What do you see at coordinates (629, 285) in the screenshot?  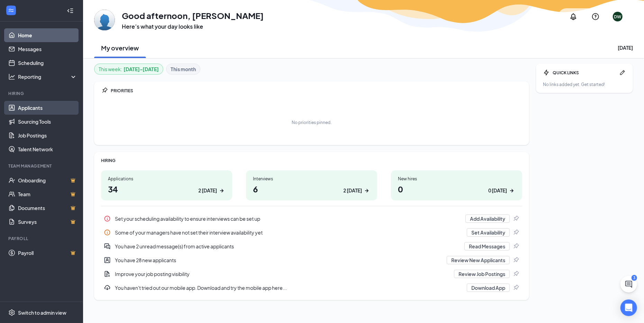 I see `button: ChatActive` at bounding box center [629, 285].